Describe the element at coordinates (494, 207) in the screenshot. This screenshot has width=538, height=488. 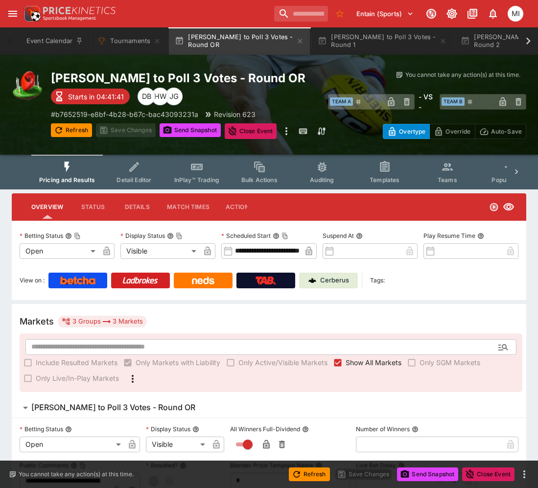
I see `svg: Open` at that location.